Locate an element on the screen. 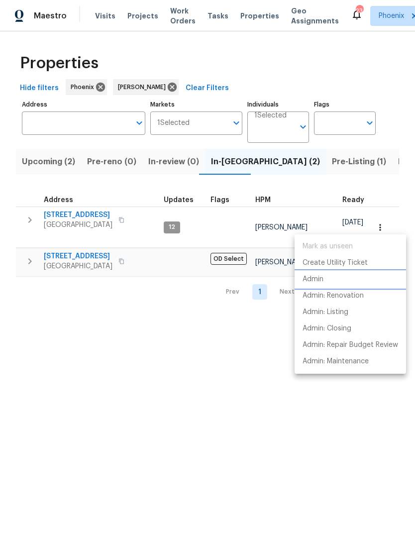  p: Admin: Repair Budget Review is located at coordinates (350, 345).